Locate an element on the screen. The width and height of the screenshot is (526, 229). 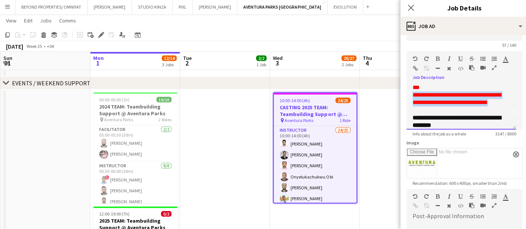
span: 3 is located at coordinates (276, 64).